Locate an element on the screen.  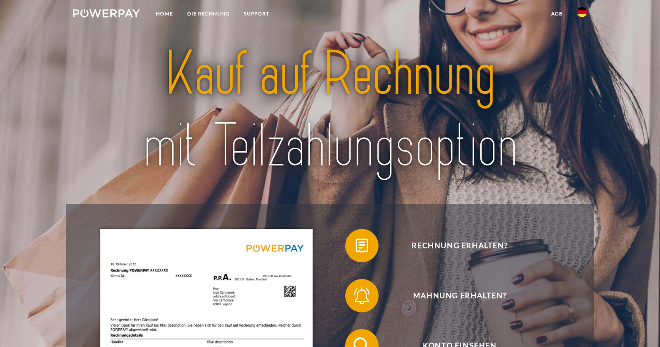
span: Mahnung erhalten? is located at coordinates (460, 295).